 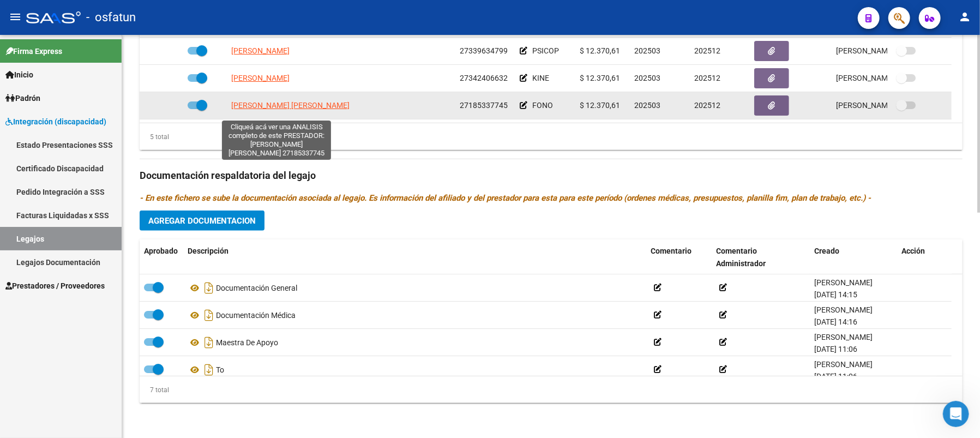 I want to click on div: Documentación Médica, so click(x=415, y=315).